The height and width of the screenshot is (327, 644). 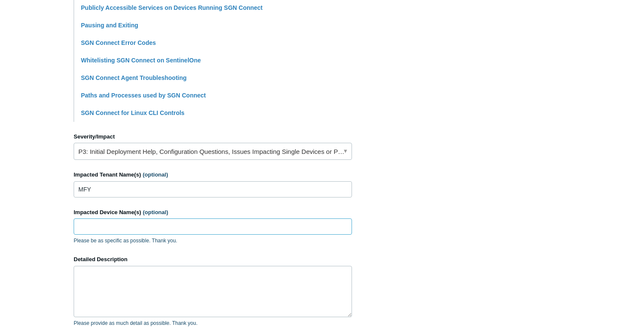 I want to click on a: Paths and Processes used by SGN Connect, so click(x=144, y=95).